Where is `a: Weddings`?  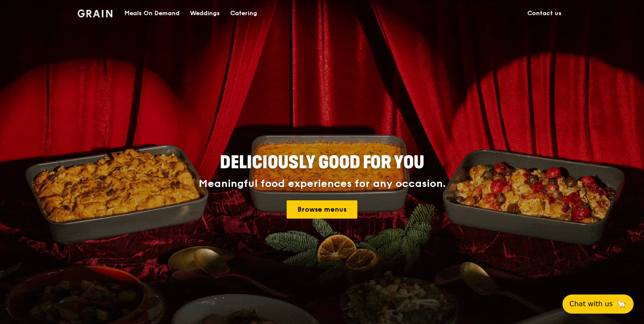
a: Weddings is located at coordinates (205, 13).